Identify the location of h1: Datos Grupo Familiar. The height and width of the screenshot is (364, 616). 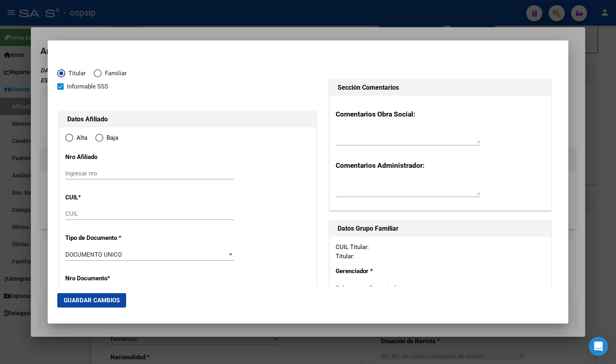
(440, 229).